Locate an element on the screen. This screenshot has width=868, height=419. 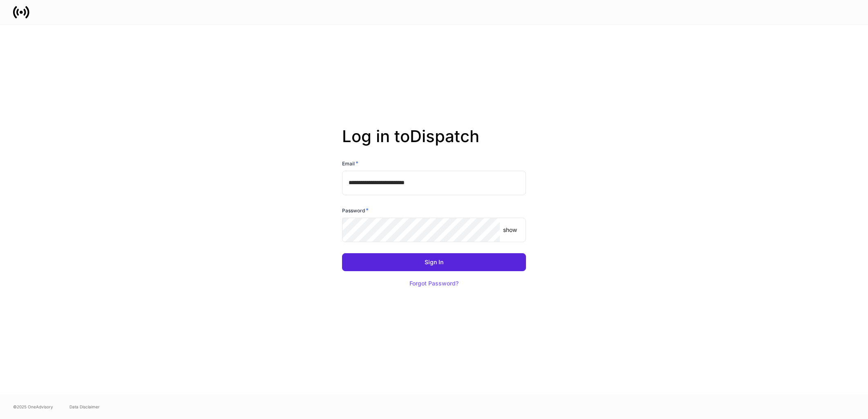
div: Forgot Password? is located at coordinates (434, 283).